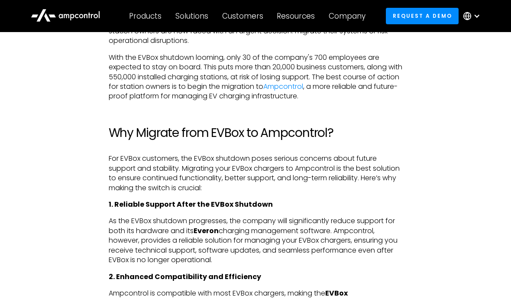  What do you see at coordinates (206, 230) in the screenshot?
I see `strong: Everon` at bounding box center [206, 230].